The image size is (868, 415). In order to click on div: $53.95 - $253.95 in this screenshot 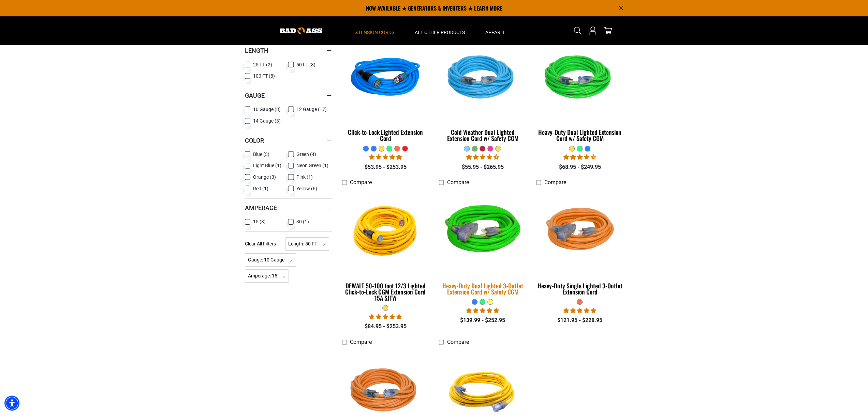, I will do `click(385, 168)`.